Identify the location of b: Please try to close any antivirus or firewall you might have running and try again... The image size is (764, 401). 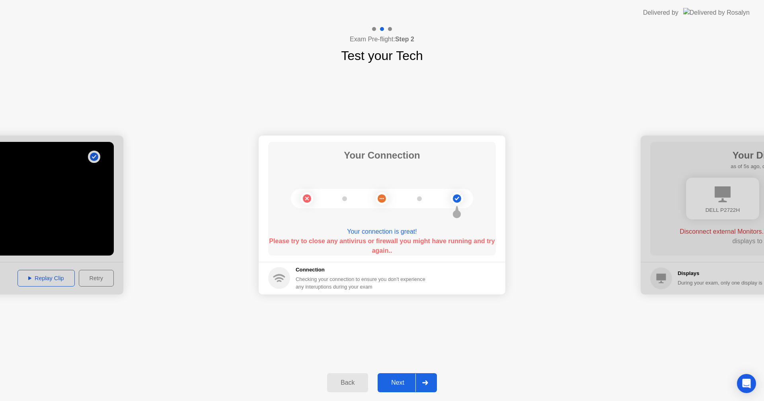
(382, 246).